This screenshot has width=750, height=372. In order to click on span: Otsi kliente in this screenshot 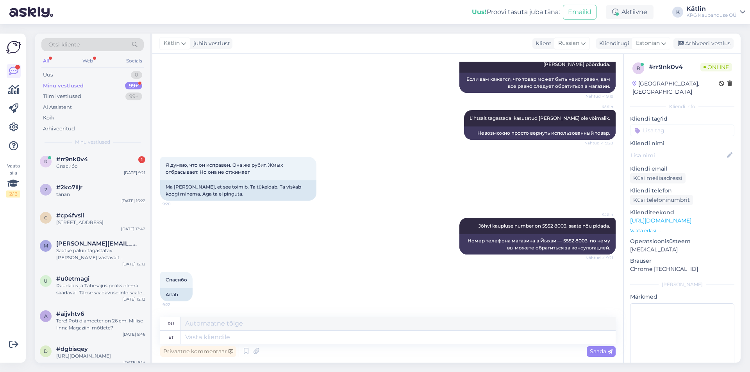, I will do `click(64, 45)`.